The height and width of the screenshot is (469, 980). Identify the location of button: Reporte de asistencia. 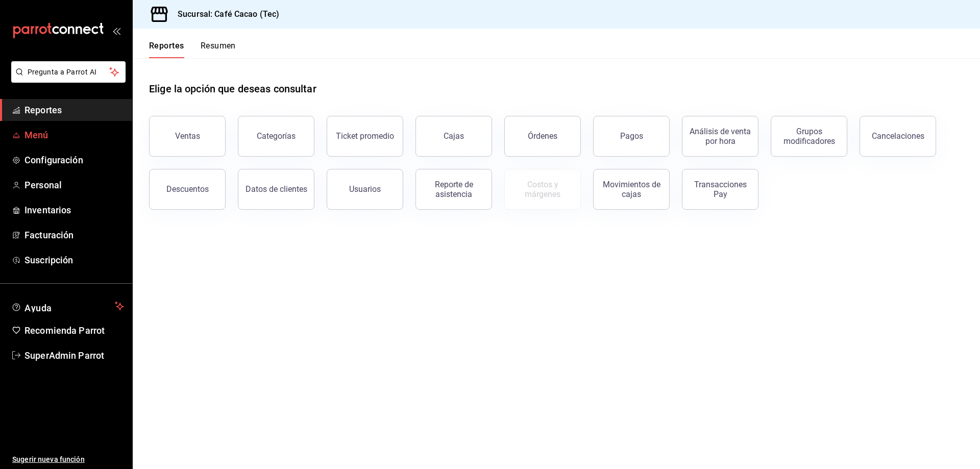
(454, 189).